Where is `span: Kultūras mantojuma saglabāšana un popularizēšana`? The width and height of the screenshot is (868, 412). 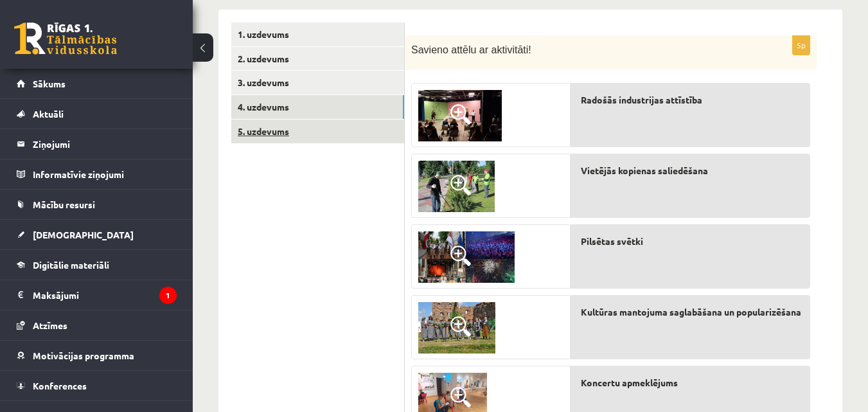
span: Kultūras mantojuma saglabāšana un popularizēšana is located at coordinates (691, 312).